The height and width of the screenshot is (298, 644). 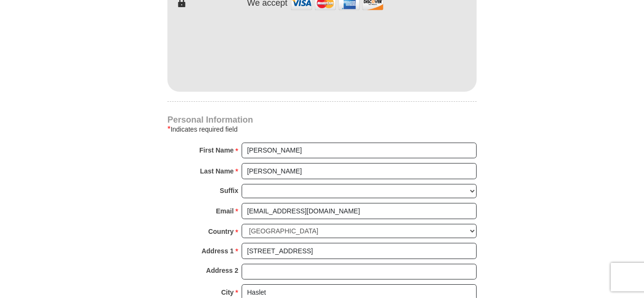 What do you see at coordinates (217, 171) in the screenshot?
I see `strong: Last Name` at bounding box center [217, 171].